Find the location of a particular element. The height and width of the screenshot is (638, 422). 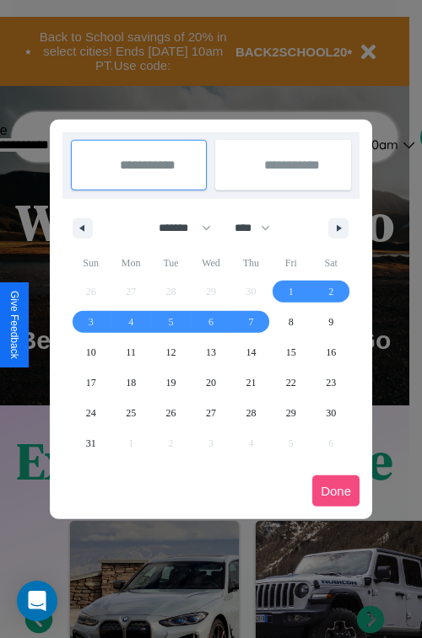

span: 30 is located at coordinates (331, 413).